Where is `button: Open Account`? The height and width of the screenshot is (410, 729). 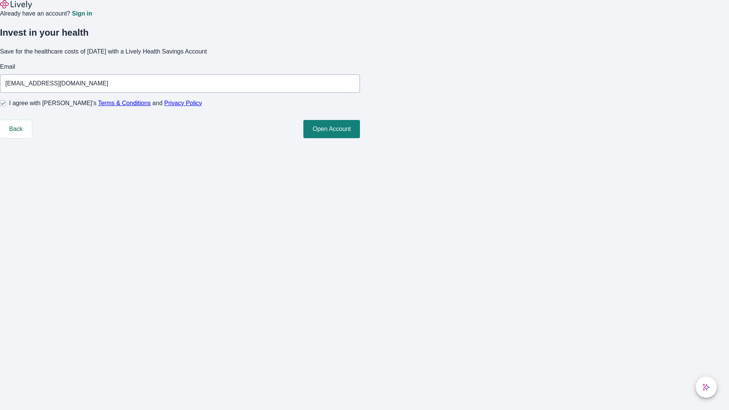
button: Open Account is located at coordinates (332, 129).